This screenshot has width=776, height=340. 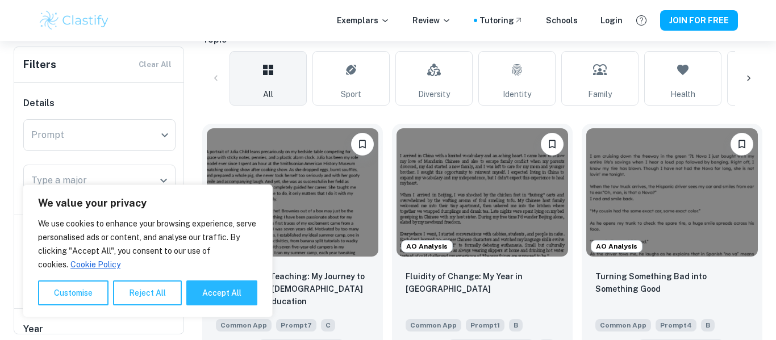 What do you see at coordinates (672, 283) in the screenshot?
I see `p: Turning Something Bad into Something Good` at bounding box center [672, 283].